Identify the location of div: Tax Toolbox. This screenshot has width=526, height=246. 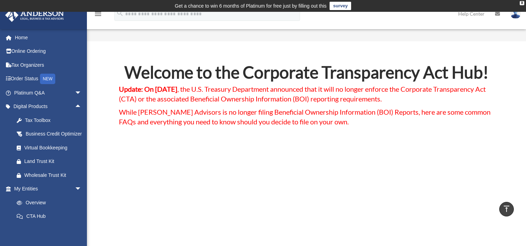
(54, 120).